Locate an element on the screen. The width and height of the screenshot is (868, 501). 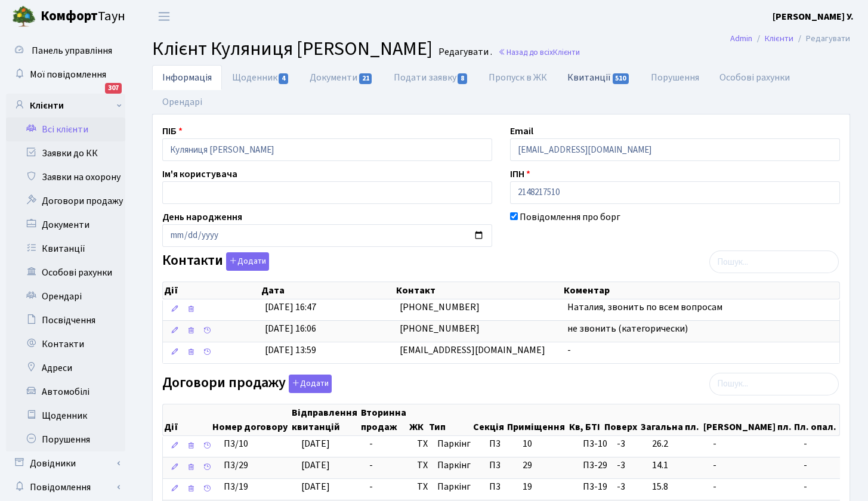
label: ІПН is located at coordinates (521, 174).